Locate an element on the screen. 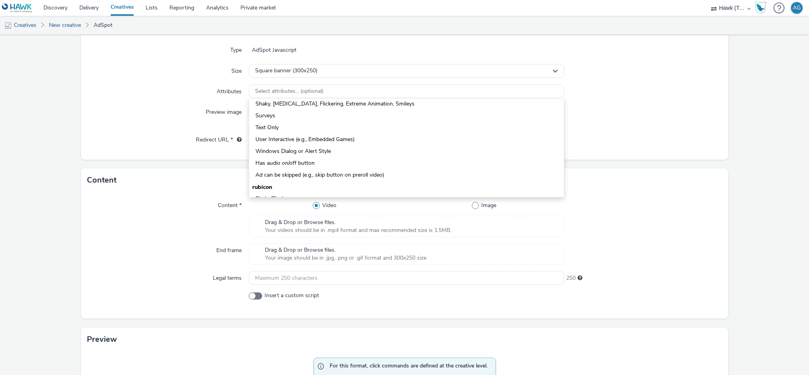  span: Your videos should be in .mp4 format and max recommended size is 1.5MB. is located at coordinates (358, 230).